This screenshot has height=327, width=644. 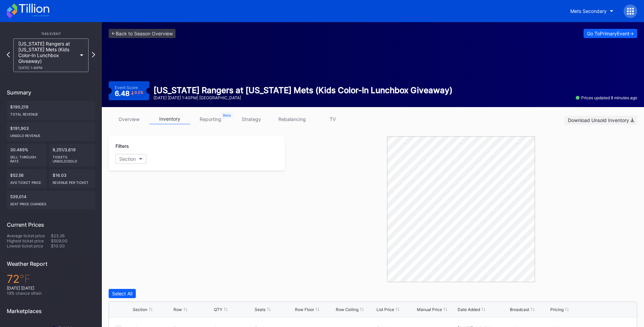 What do you see at coordinates (129, 119) in the screenshot?
I see `a: overview` at bounding box center [129, 119].